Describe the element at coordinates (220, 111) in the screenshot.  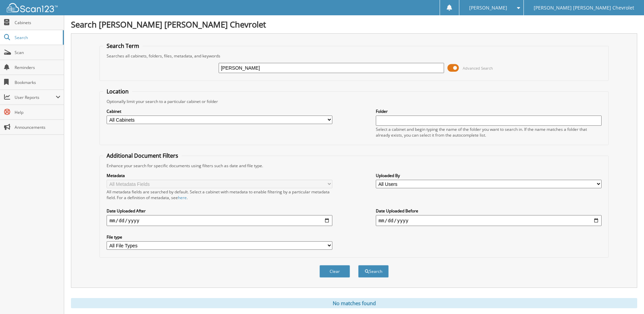
I see `label: Cabinet` at that location.